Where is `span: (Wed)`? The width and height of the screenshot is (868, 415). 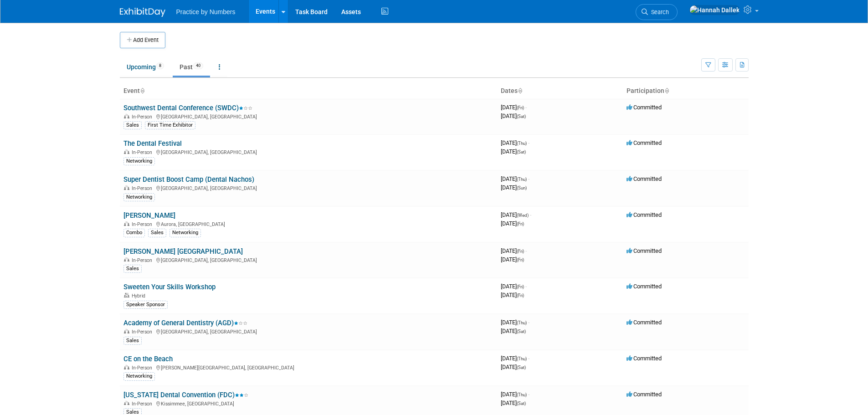 span: (Wed) is located at coordinates (523, 215).